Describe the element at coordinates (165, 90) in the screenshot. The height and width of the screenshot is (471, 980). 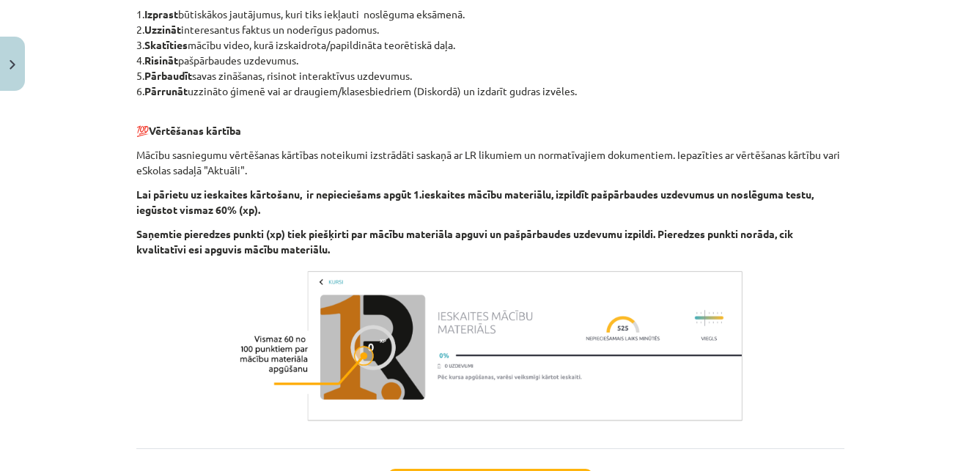
I see `b: Pārrunāt` at that location.